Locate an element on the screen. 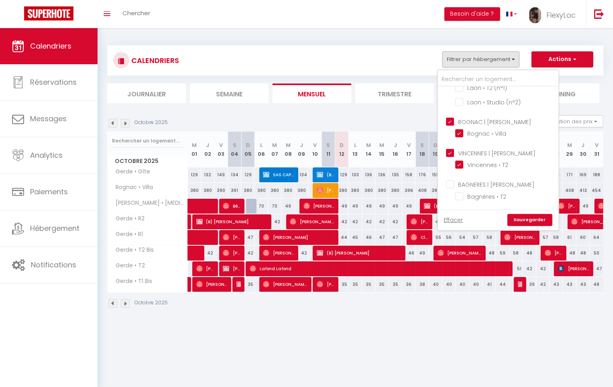 This screenshot has width=613, height=387. th: 06 is located at coordinates (261, 149).